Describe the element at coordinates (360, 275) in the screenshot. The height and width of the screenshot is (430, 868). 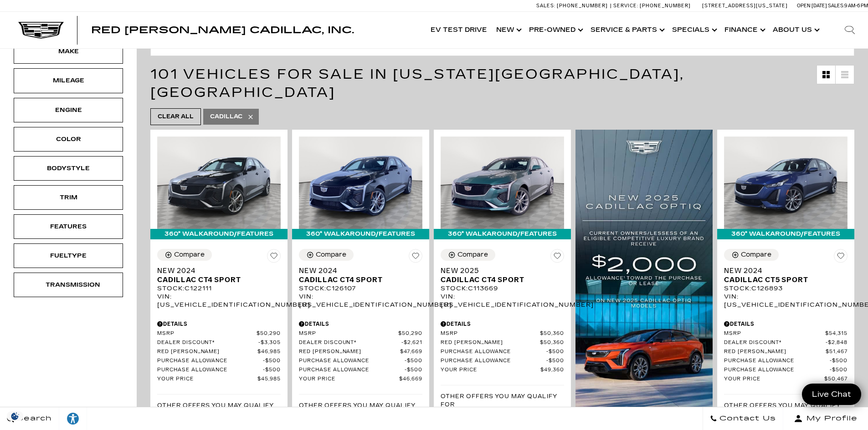
I see `a: New 2024Cadillac CT4 Sport` at that location.